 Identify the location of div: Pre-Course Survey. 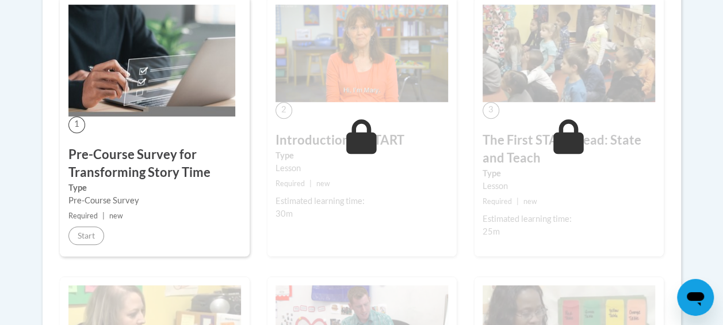
(155, 200).